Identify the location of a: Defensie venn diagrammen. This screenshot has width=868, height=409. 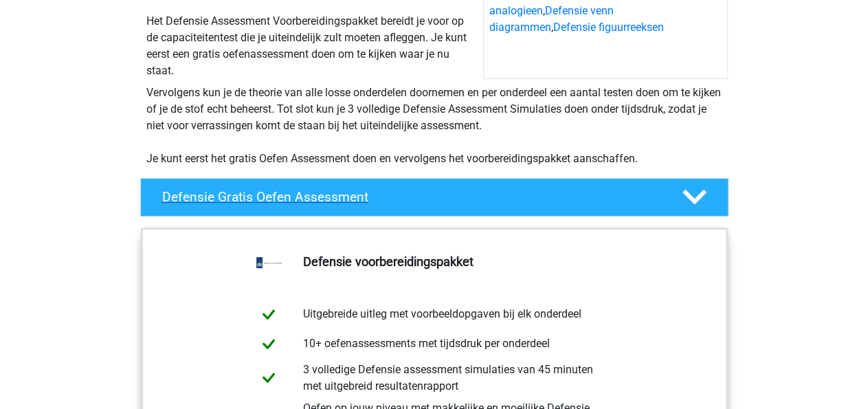
(551, 19).